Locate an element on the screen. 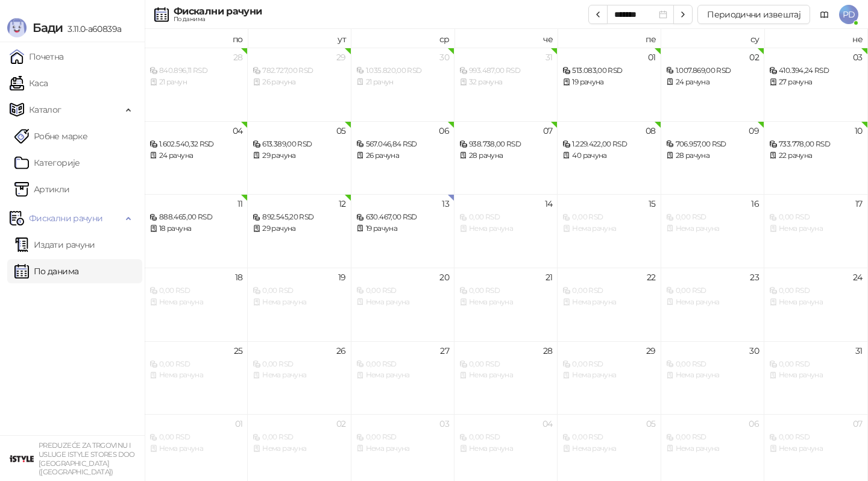 Image resolution: width=868 pixels, height=481 pixels. div: 27 is located at coordinates (444, 351).